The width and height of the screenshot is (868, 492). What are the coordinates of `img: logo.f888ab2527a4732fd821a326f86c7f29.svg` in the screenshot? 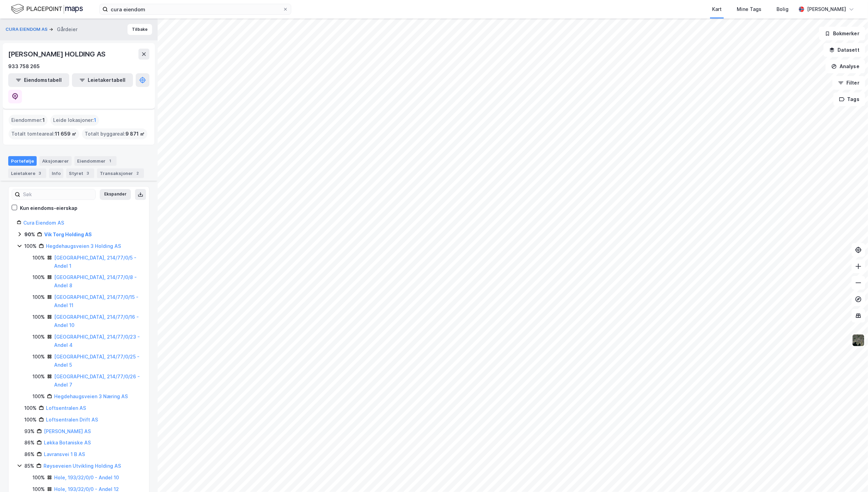 It's located at (47, 9).